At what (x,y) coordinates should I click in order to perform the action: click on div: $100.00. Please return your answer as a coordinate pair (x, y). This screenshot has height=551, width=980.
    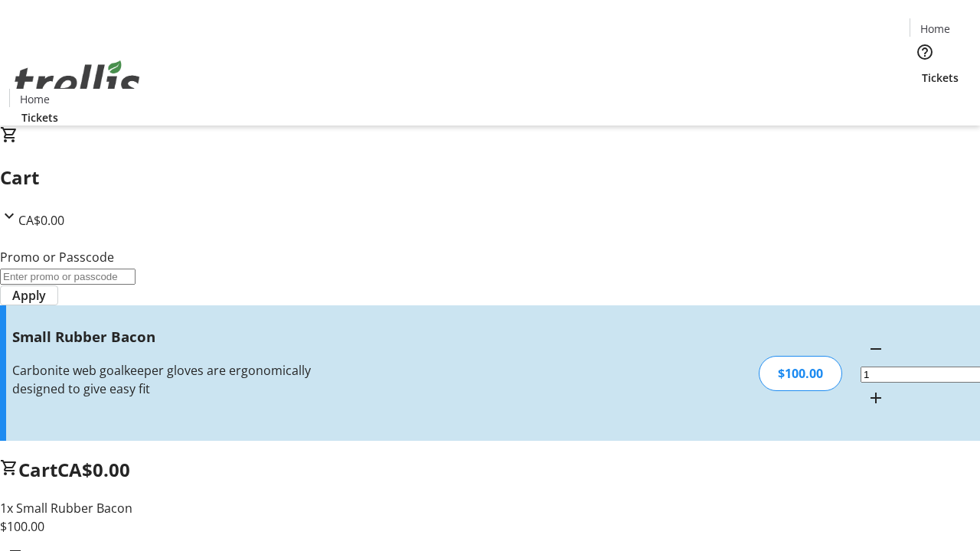
    Looking at the image, I should click on (800, 374).